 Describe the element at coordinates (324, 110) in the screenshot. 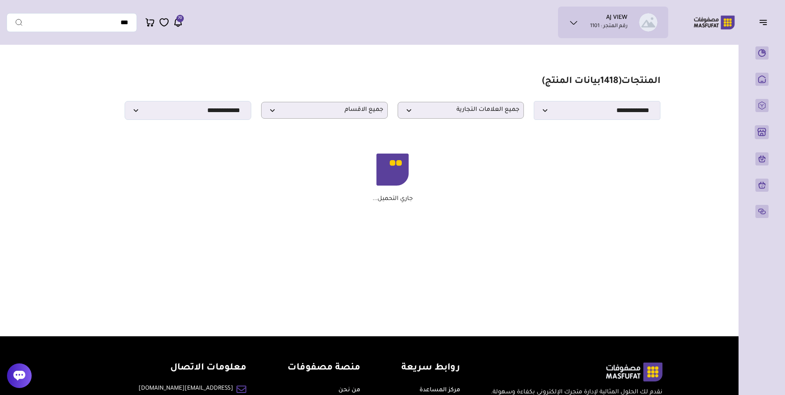

I see `span: جميع الاقسام` at that location.